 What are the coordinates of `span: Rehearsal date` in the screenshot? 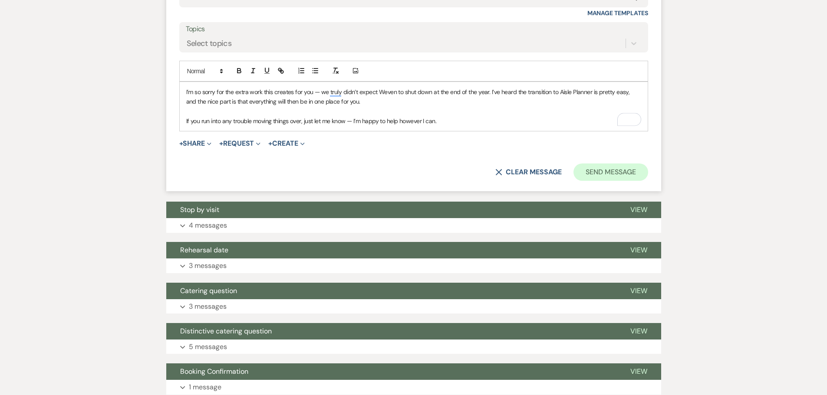 It's located at (204, 250).